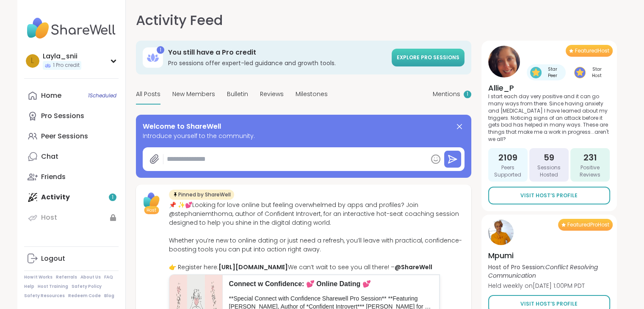 The image size is (644, 309). What do you see at coordinates (109, 277) in the screenshot?
I see `a: FAQ` at bounding box center [109, 277].